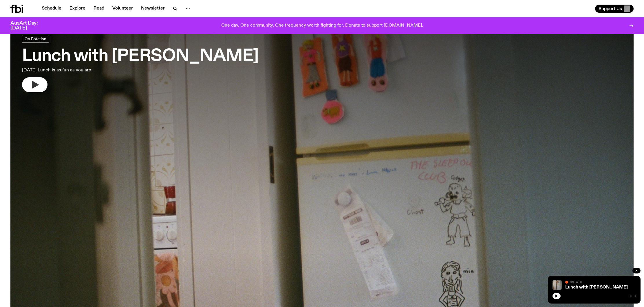  I want to click on a: Volunteer, so click(123, 8).